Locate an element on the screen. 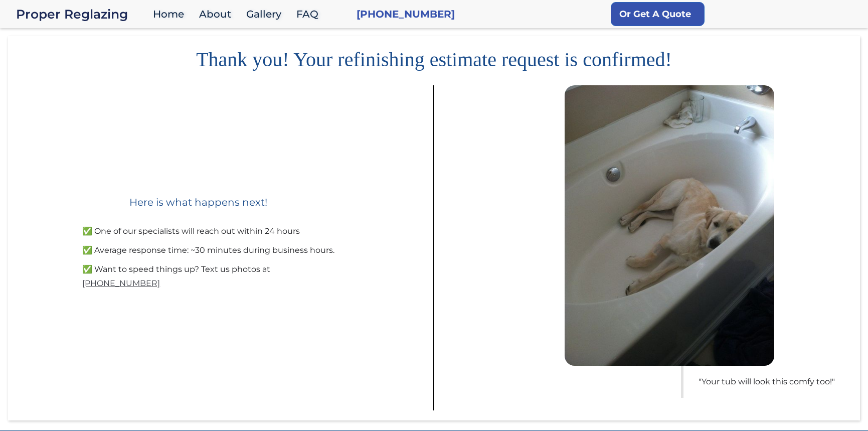 This screenshot has height=431, width=868. a: Home is located at coordinates (171, 14).